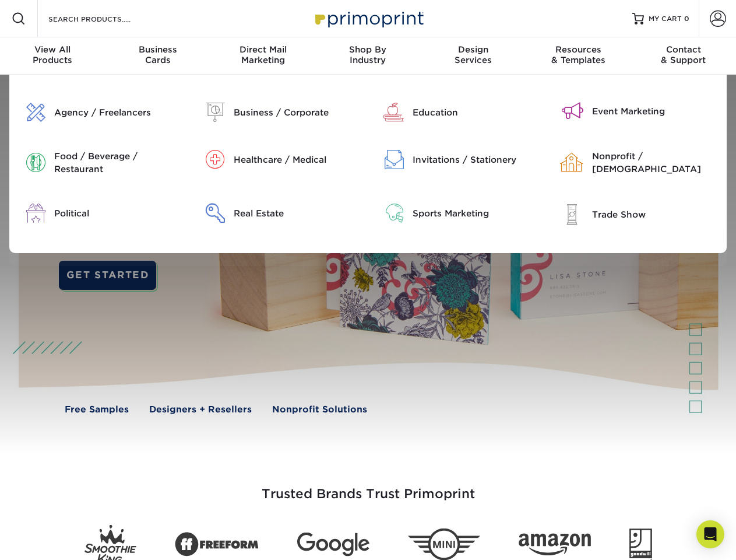 The width and height of the screenshot is (736, 560). What do you see at coordinates (684, 55) in the screenshot?
I see `div: & Support` at bounding box center [684, 55].